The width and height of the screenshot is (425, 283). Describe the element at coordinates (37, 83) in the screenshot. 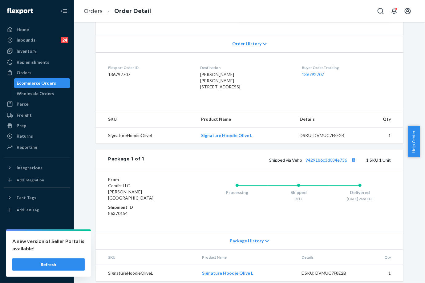

I see `div: Ecommerce Orders` at that location.